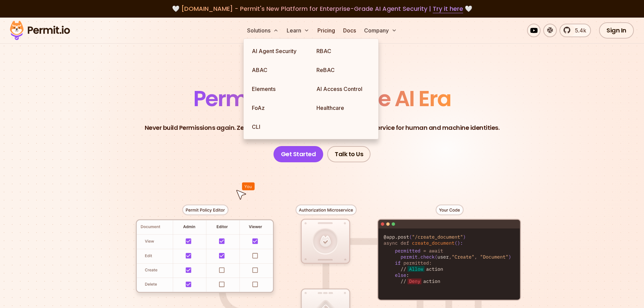  Describe the element at coordinates (343, 51) in the screenshot. I see `a: RBAC` at that location.